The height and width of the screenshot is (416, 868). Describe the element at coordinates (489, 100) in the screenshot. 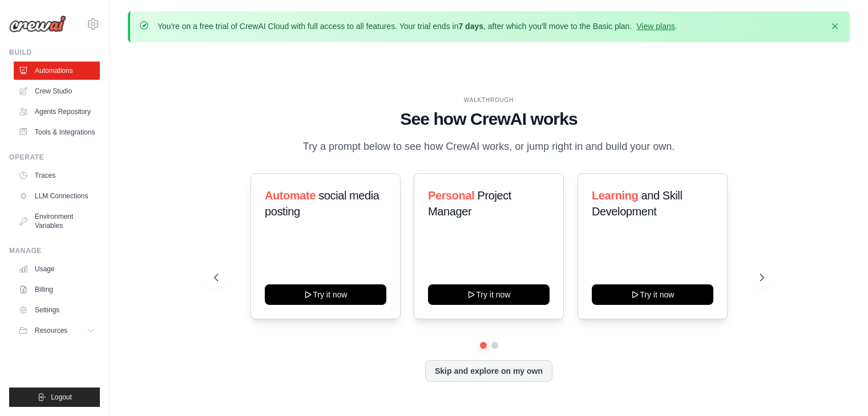

I see `div: WALKTHROUGH` at that location.